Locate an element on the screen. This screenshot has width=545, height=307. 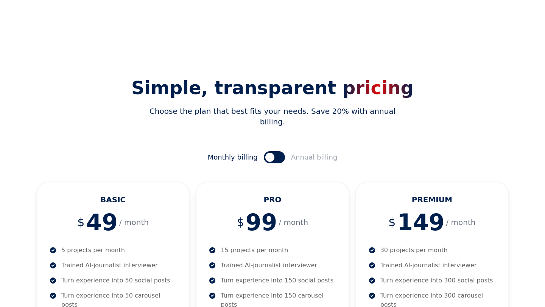
p: Turn experience into 50 social posts is located at coordinates (116, 281).